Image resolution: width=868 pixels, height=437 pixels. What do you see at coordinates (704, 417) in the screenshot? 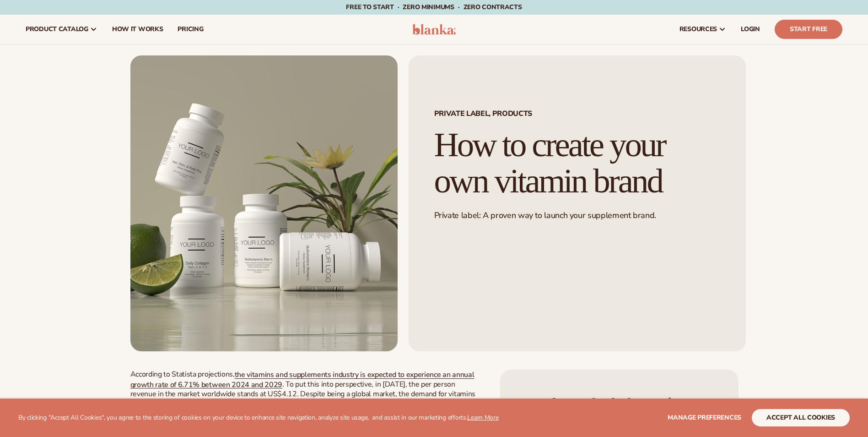
I see `span: Manage preferences` at bounding box center [704, 417].